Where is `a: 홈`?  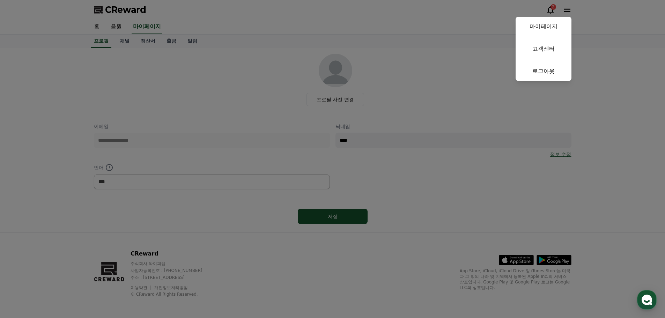
a: 홈 is located at coordinates (24, 230).